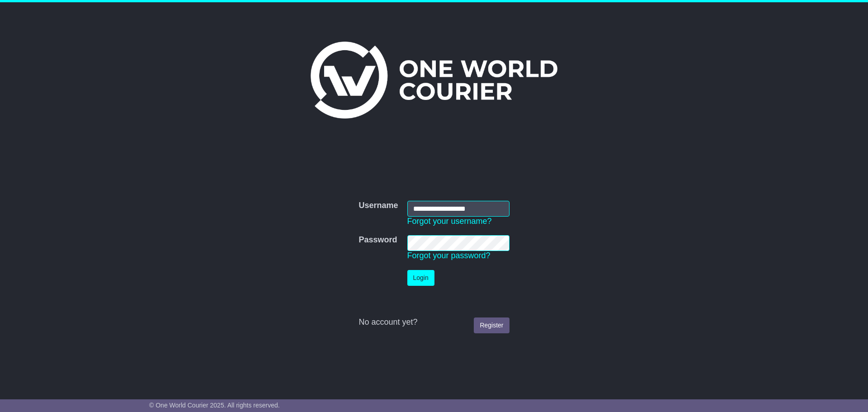 The height and width of the screenshot is (412, 868). I want to click on a: Register, so click(491, 325).